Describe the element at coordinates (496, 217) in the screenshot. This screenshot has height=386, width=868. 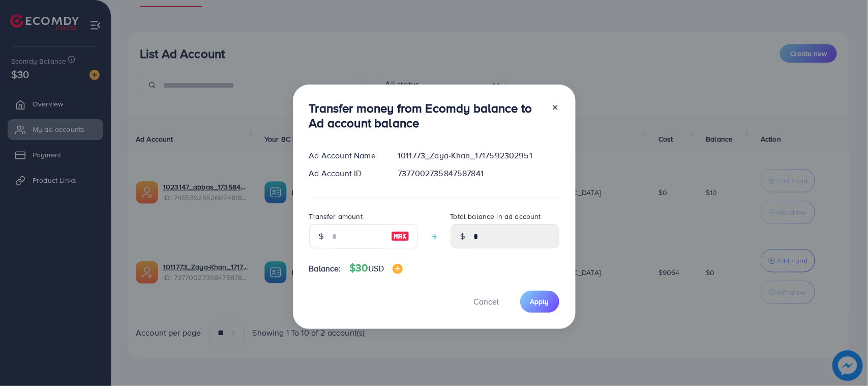
I see `label: Total balance in ad account` at that location.